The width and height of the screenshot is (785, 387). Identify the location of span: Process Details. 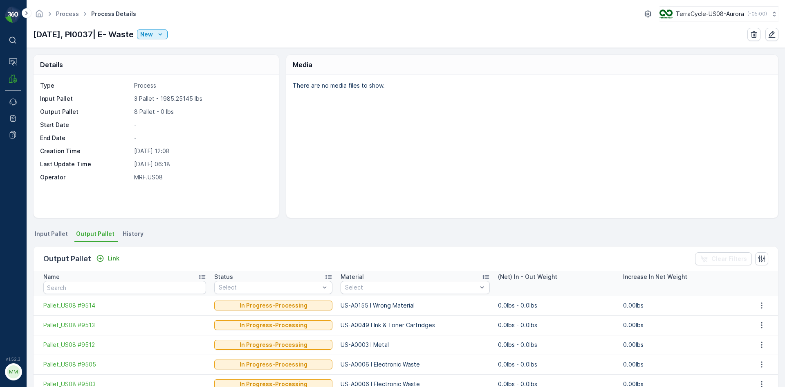
(114, 14).